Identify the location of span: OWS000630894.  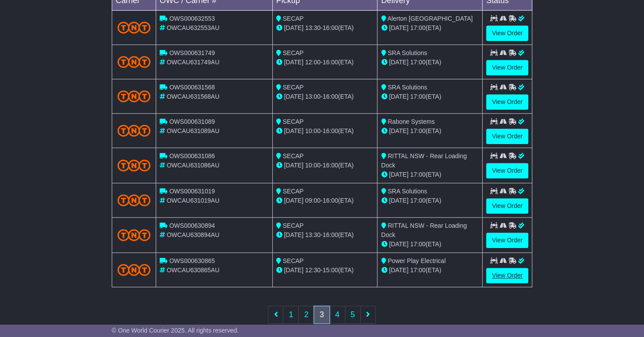
(192, 226).